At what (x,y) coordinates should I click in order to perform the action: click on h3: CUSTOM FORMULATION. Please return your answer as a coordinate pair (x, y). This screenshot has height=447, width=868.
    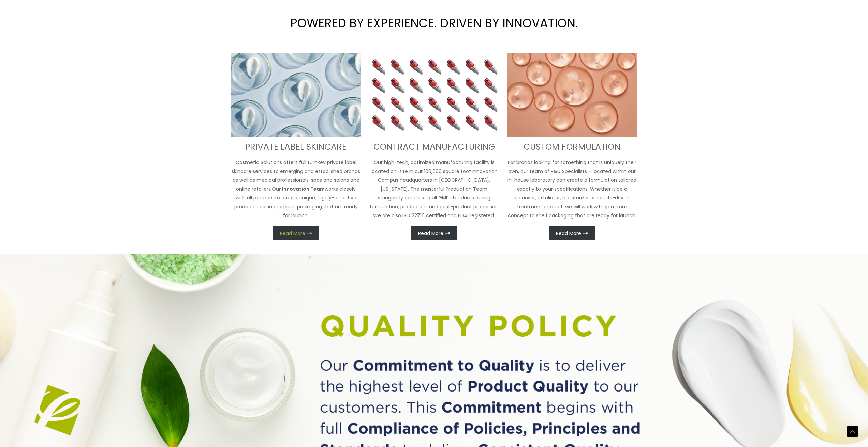
    Looking at the image, I should click on (572, 147).